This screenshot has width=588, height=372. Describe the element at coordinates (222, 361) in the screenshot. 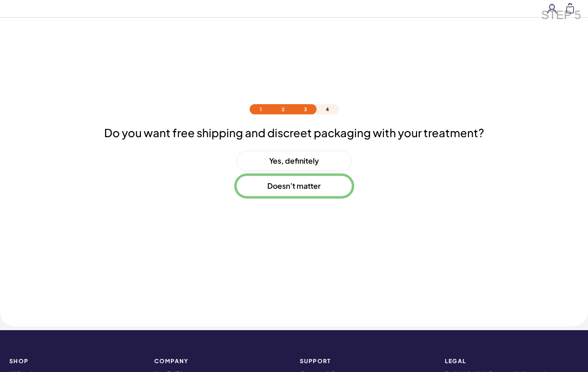

I see `strong: COMPANY` at that location.